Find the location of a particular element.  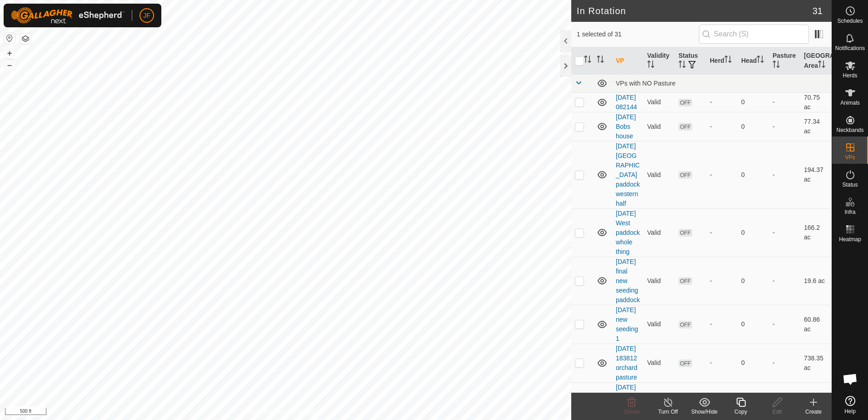

span: Animals is located at coordinates (850, 103).